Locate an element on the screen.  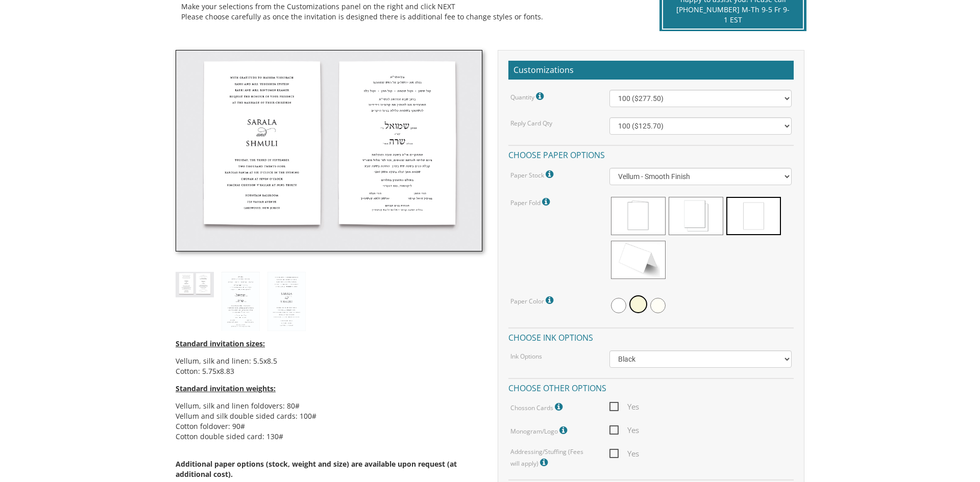
label: Addressing/Stuffing (Fees will apply) is located at coordinates (552, 458).